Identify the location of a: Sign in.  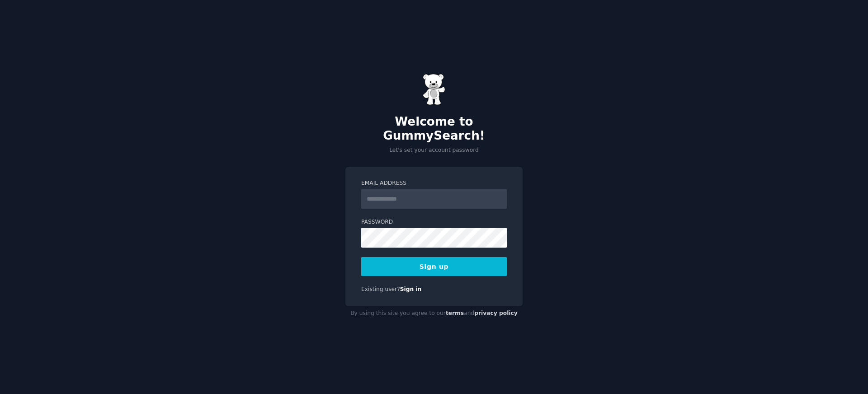
(411, 289).